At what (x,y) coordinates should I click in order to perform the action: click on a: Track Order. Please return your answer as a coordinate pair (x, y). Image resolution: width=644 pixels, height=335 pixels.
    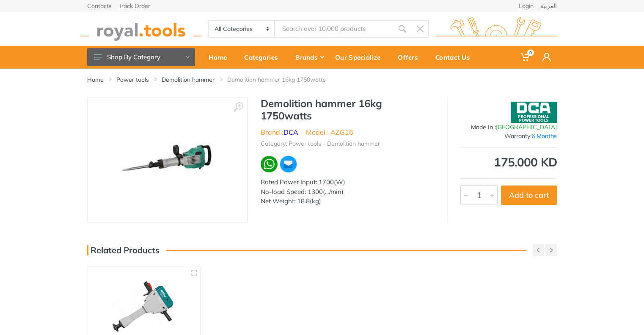
    Looking at the image, I should click on (134, 6).